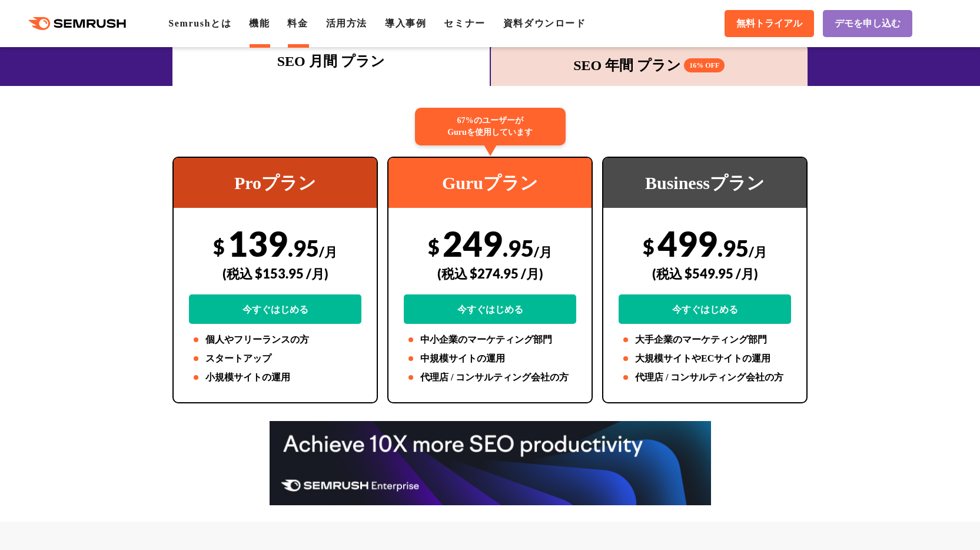 The width and height of the screenshot is (980, 550). Describe the element at coordinates (490, 358) in the screenshot. I see `li: 中規模サイトの運用` at that location.